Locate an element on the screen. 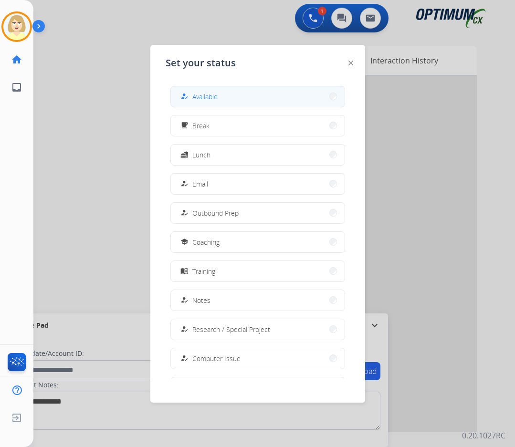 This screenshot has width=515, height=447. button: Available is located at coordinates (258, 96).